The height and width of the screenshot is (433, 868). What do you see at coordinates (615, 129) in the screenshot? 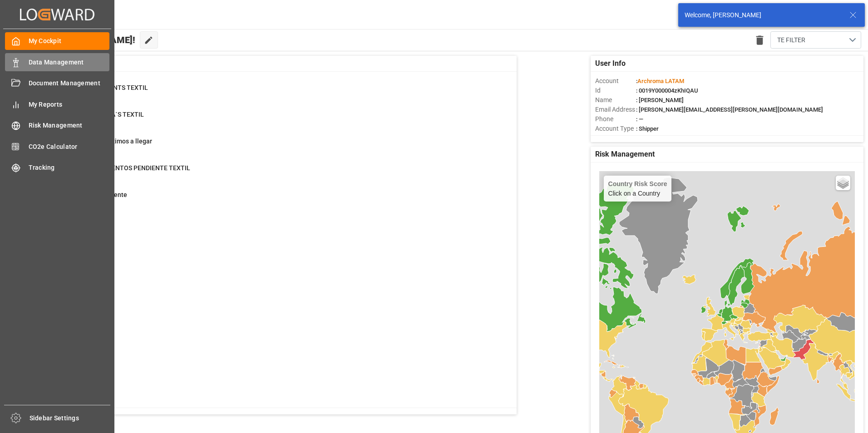
I see `span: Account Type` at bounding box center [615, 129].